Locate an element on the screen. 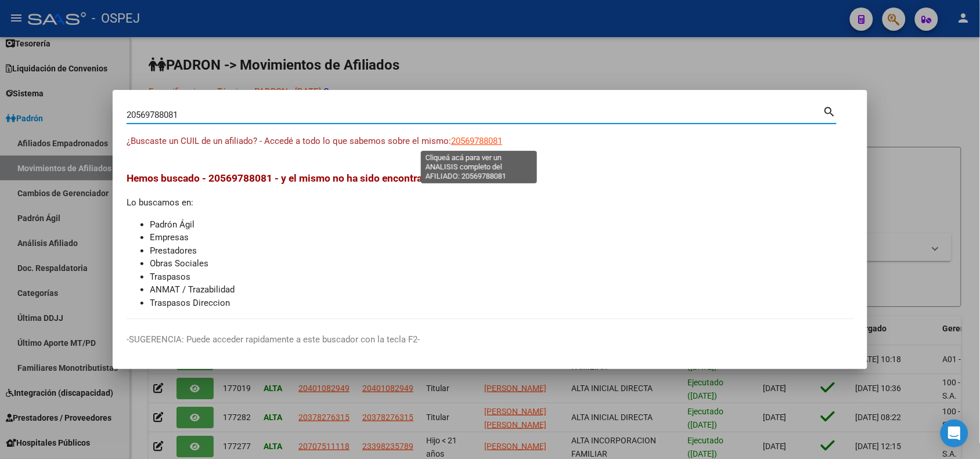  p: -SUGERENCIA: Puede acceder rapidamente a este buscador con la tecla F2- is located at coordinates (490, 339).